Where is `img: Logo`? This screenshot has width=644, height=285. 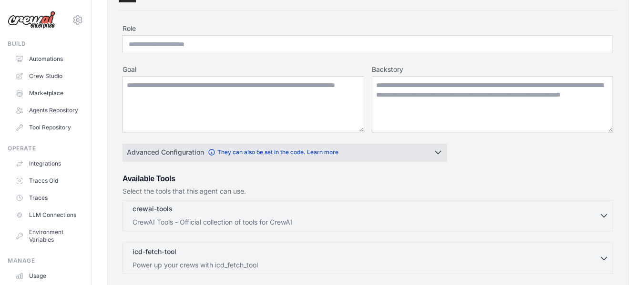 img: Logo is located at coordinates (31, 20).